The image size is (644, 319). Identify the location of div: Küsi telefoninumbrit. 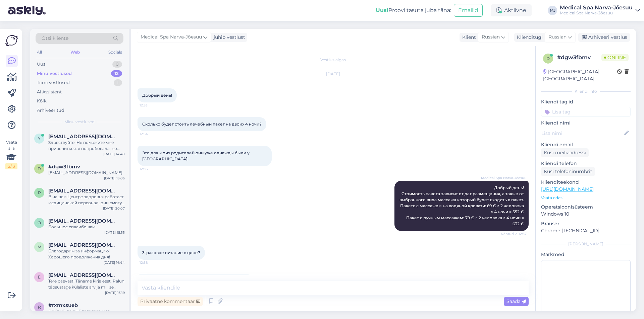
(568, 171).